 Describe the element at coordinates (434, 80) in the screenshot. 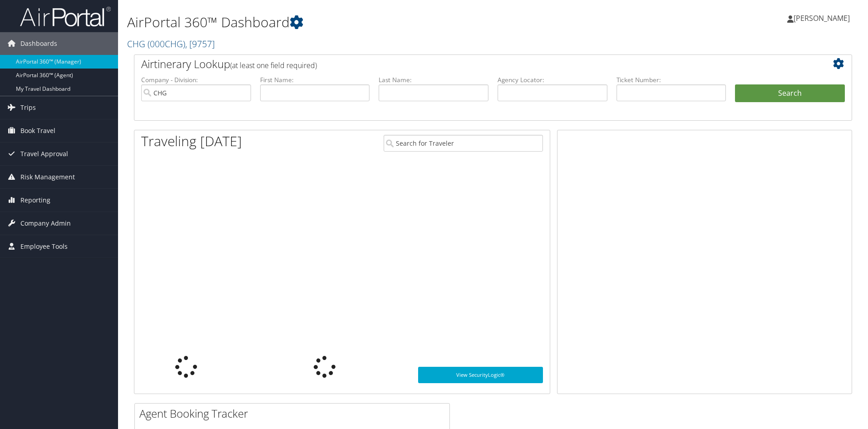

I see `label: Last Name:` at that location.